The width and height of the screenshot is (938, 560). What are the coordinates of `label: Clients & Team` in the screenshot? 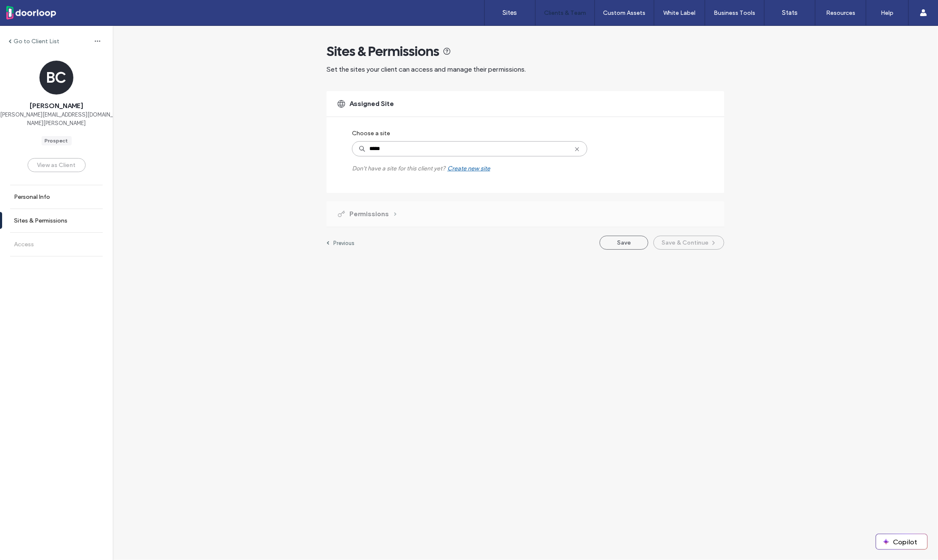 It's located at (565, 13).